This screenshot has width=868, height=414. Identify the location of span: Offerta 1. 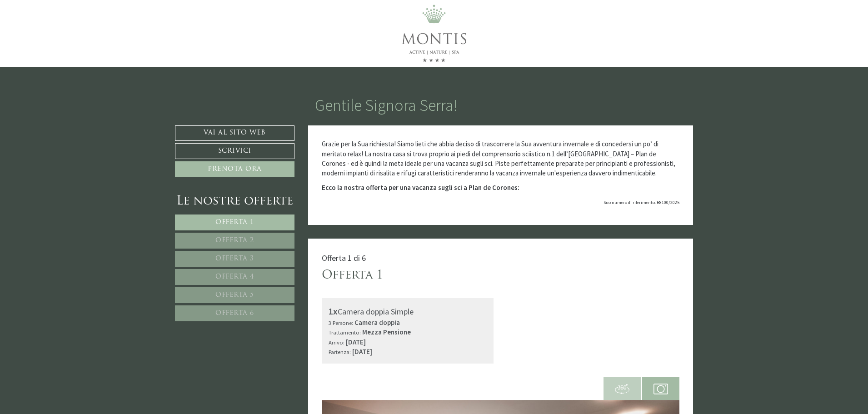
(235, 222).